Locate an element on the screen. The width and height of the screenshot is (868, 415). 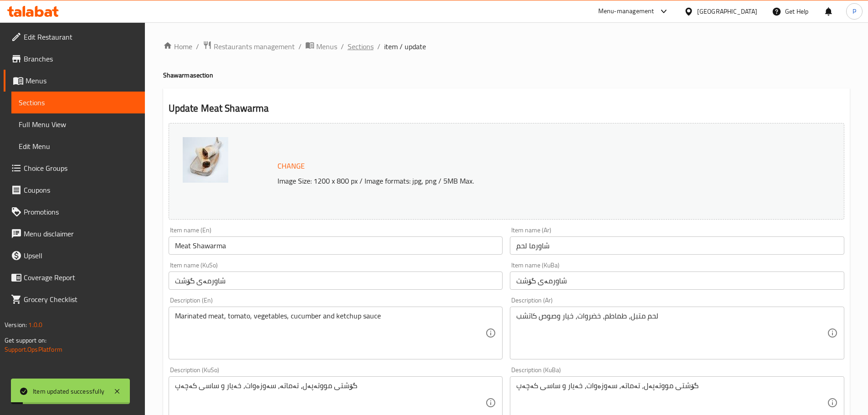
span: Upsell is located at coordinates (81, 256).